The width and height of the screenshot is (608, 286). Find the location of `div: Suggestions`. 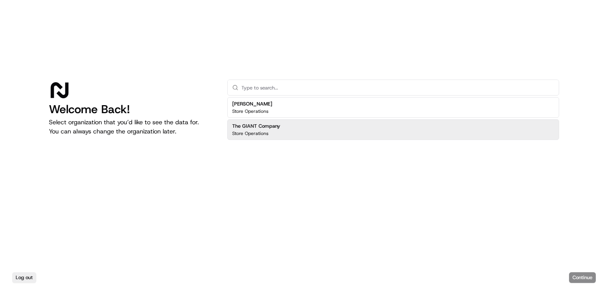

div: Suggestions is located at coordinates (393, 118).